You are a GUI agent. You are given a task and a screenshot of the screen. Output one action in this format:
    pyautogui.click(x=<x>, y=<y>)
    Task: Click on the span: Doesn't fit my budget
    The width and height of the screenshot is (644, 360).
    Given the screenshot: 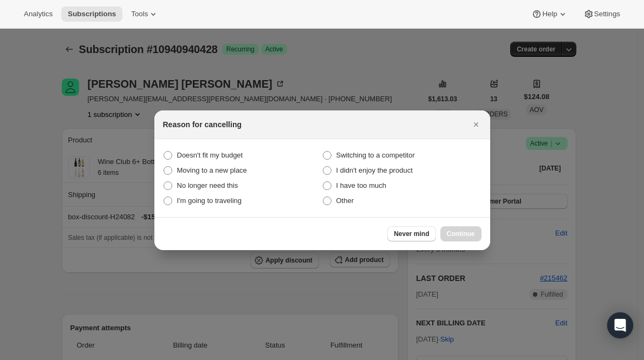 What is the action you would take?
    pyautogui.click(x=210, y=155)
    